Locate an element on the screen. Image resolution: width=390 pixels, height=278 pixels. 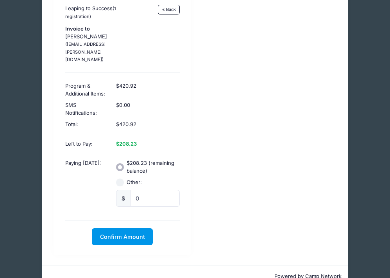
div: $0.00 is located at coordinates (148, 109).